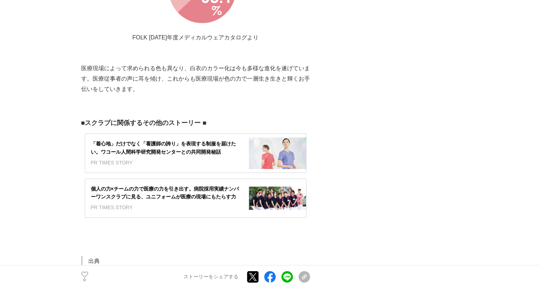 The image size is (541, 288). What do you see at coordinates (85, 280) in the screenshot?
I see `p: 0` at bounding box center [85, 280].